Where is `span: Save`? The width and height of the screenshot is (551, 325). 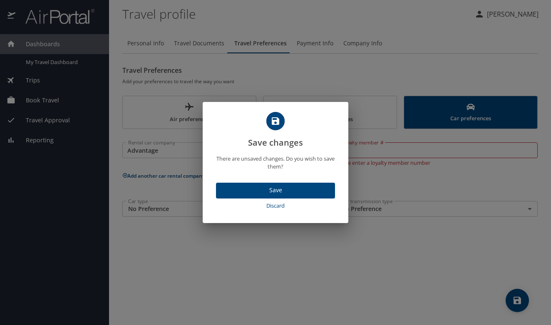
span: Save is located at coordinates (275, 190).